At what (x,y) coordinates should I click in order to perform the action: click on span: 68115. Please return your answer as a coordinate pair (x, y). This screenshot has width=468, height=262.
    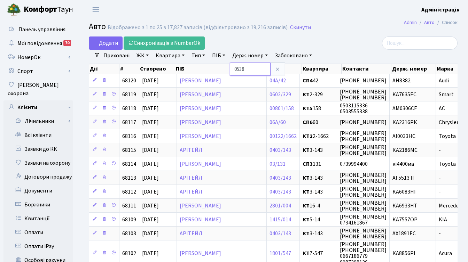
    Looking at the image, I should click on (129, 150).